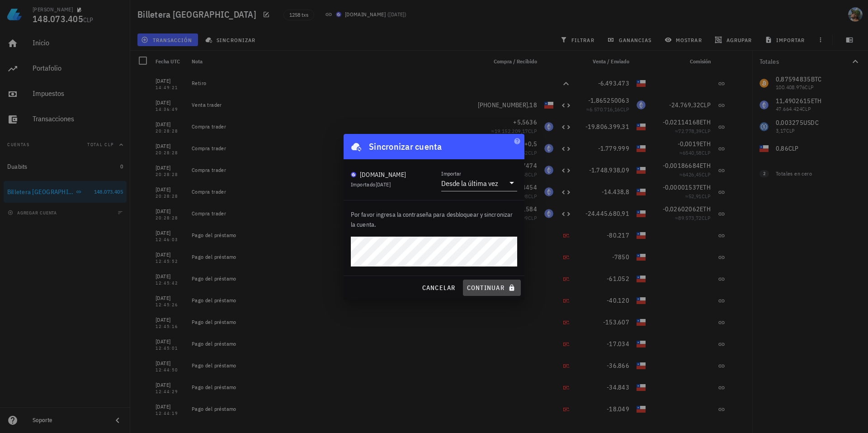 This screenshot has height=433, width=868. Describe the element at coordinates (438, 288) in the screenshot. I see `button: cancelar` at that location.